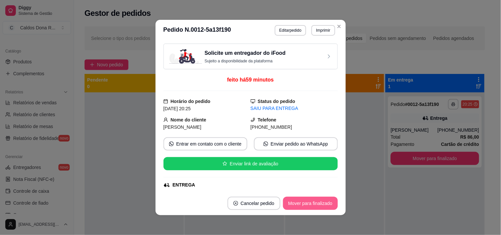 This screenshot has width=501, height=235. I want to click on div: SAIU PARA ENTREGA, so click(294, 108).